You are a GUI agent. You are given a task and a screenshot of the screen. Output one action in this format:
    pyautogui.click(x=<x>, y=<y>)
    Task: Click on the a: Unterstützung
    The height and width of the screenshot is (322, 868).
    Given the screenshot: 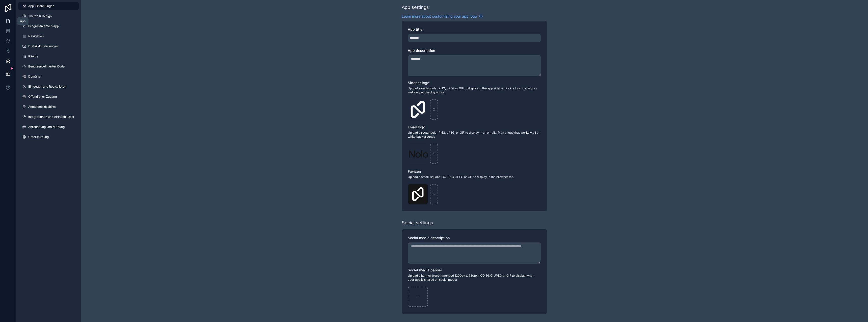 What is the action you would take?
    pyautogui.click(x=49, y=137)
    